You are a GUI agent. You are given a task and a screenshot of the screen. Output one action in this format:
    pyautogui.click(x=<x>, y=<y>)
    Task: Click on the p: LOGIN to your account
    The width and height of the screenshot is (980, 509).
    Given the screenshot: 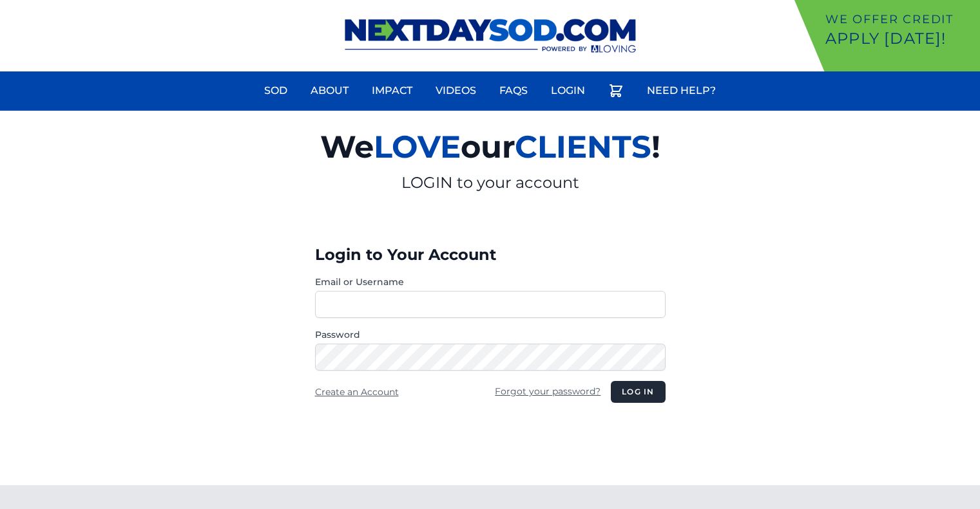 What is the action you would take?
    pyautogui.click(x=490, y=183)
    